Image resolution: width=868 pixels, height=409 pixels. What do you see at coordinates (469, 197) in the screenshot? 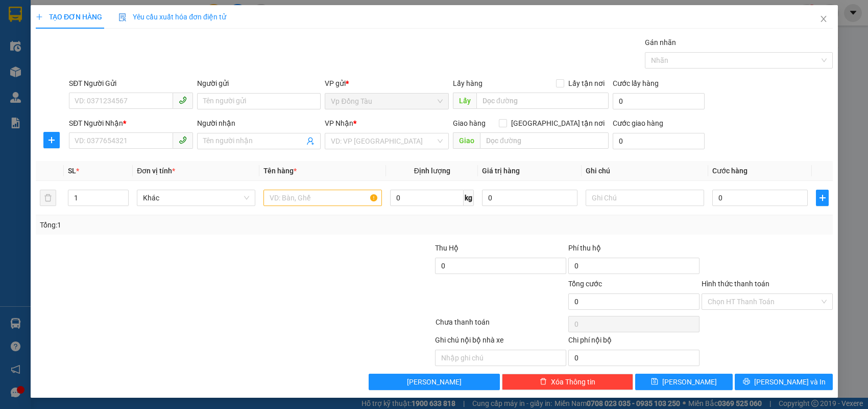
I see `span: kg` at bounding box center [469, 197].